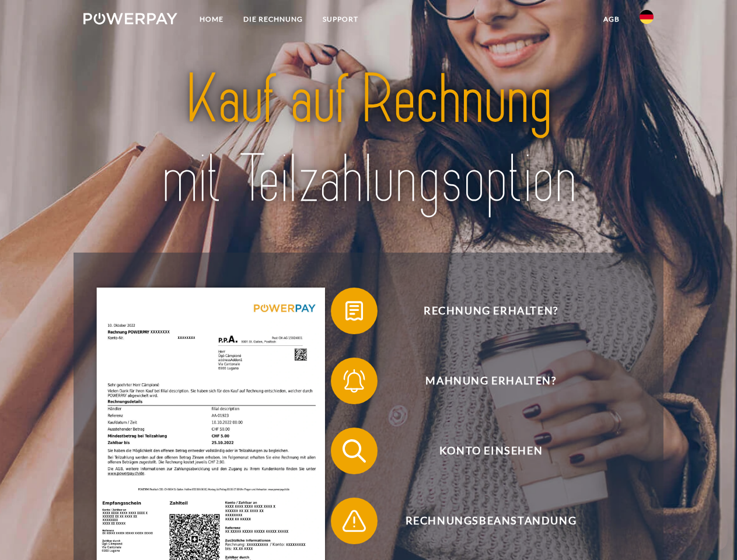  What do you see at coordinates (354, 380) in the screenshot?
I see `img: qb_bell.svg` at bounding box center [354, 380].